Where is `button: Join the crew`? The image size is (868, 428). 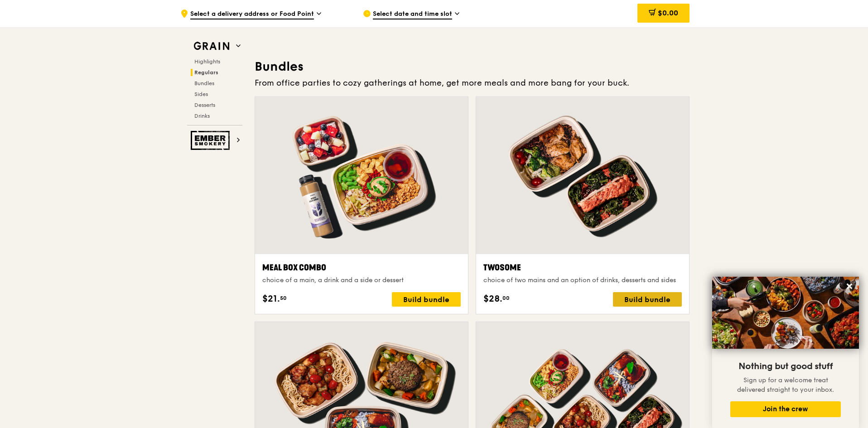
button: Join the crew is located at coordinates (786, 409).